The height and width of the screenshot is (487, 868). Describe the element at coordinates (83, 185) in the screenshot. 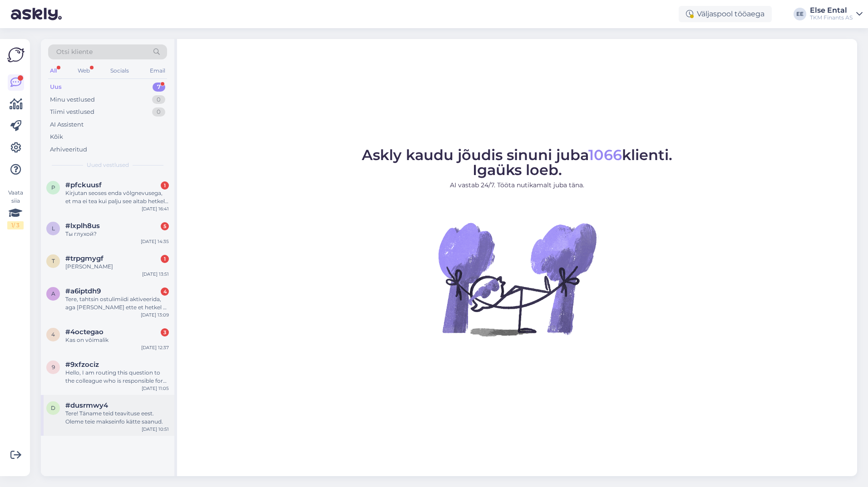

I see `span: #pfckuusf` at that location.